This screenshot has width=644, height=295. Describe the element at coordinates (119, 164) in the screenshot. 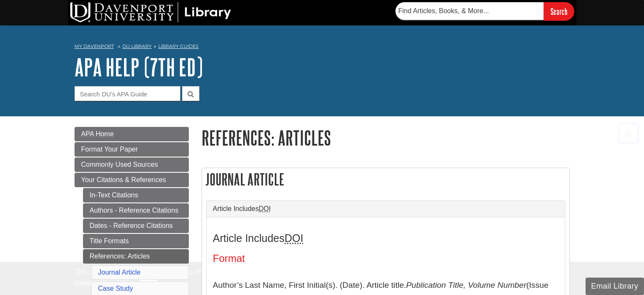

I see `span: Commonly Used Sources` at that location.